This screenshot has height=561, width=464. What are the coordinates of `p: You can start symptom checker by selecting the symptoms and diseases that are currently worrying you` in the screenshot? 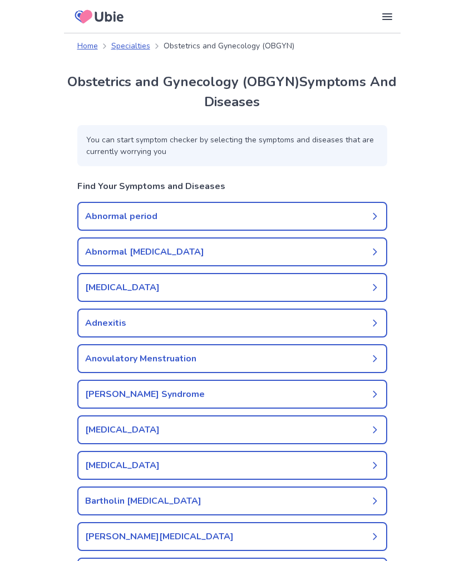 It's located at (232, 146).